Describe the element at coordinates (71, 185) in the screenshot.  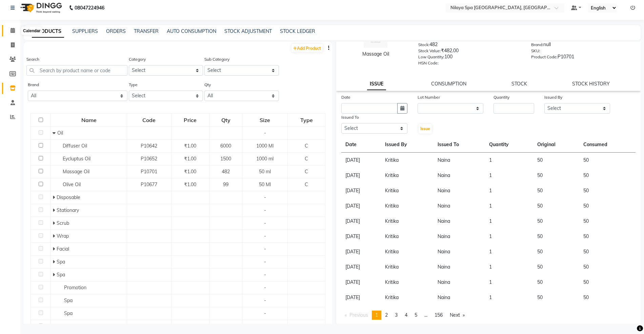
I see `span: Olive Oil` at that location.